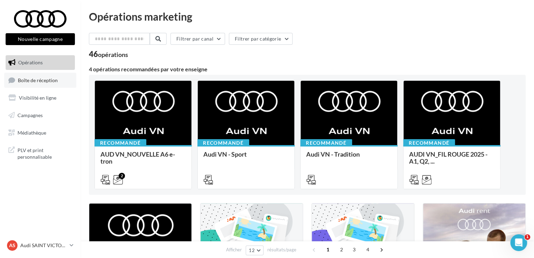 This screenshot has width=534, height=258. Describe the element at coordinates (113, 55) in the screenshot. I see `div: opérations` at that location.